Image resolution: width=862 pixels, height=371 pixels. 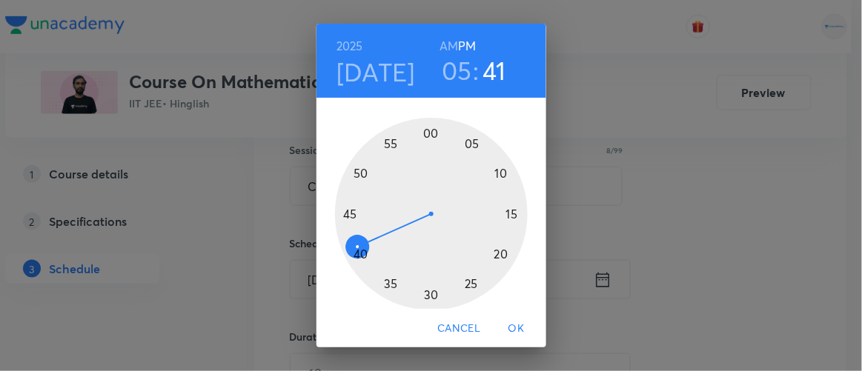 I want to click on button: 05, so click(x=456, y=70).